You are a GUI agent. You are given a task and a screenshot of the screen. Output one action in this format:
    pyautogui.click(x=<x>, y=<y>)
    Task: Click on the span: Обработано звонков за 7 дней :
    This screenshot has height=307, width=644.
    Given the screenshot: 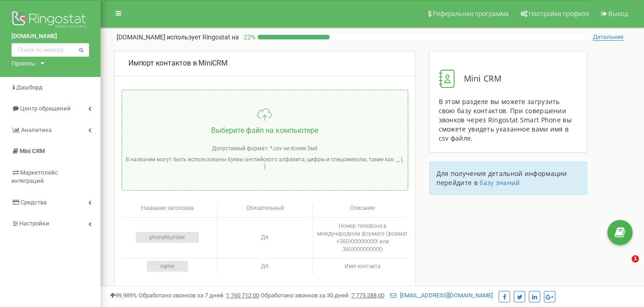 What is the action you would take?
    pyautogui.click(x=199, y=295)
    